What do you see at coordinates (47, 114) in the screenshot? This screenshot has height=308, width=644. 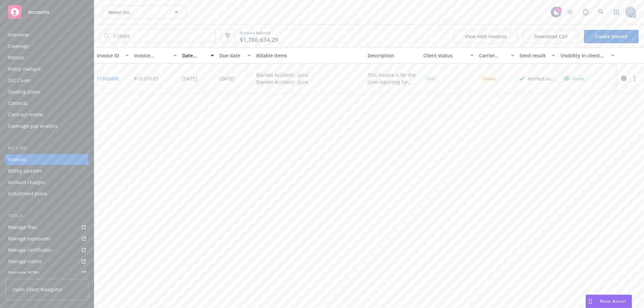 I see `a: Contract review` at bounding box center [47, 114].